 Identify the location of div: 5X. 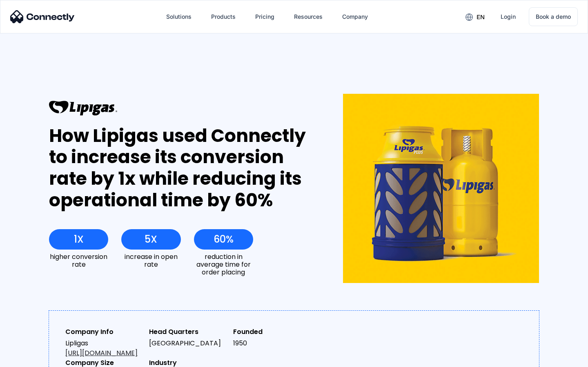
(150, 239).